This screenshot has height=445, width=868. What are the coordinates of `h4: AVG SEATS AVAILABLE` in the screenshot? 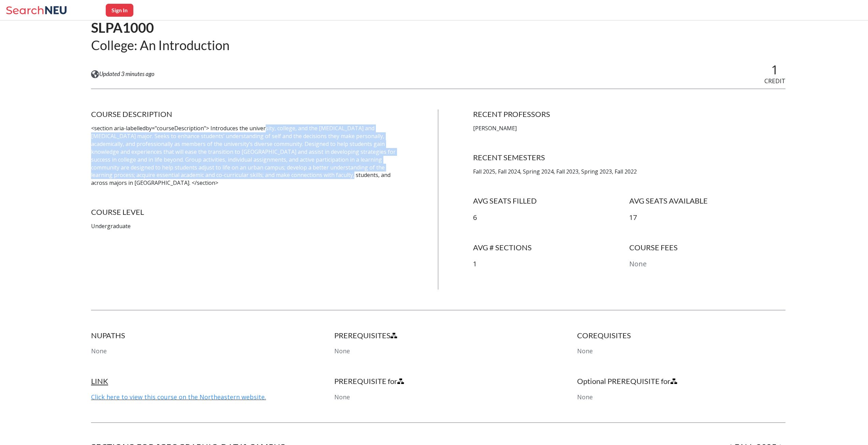 It's located at (707, 201).